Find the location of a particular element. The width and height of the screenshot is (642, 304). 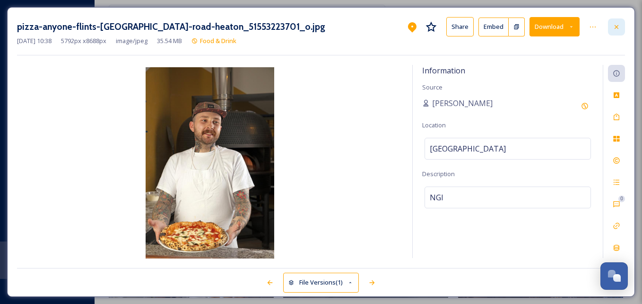

span: Information is located at coordinates (444, 70).